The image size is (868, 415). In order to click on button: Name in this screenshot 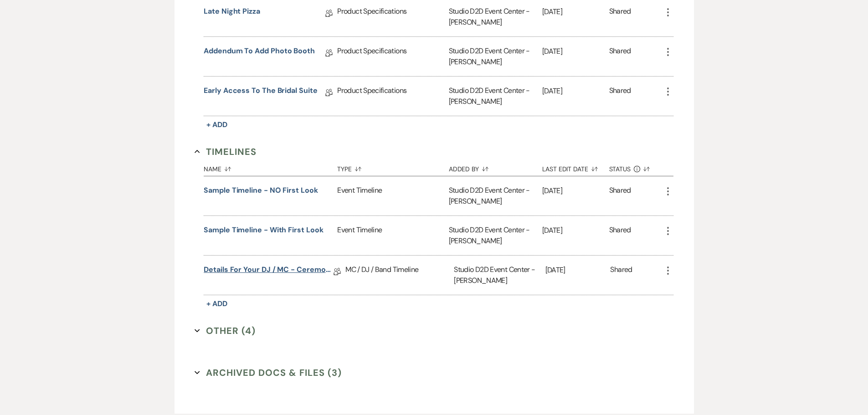, I will do `click(270, 167)`.